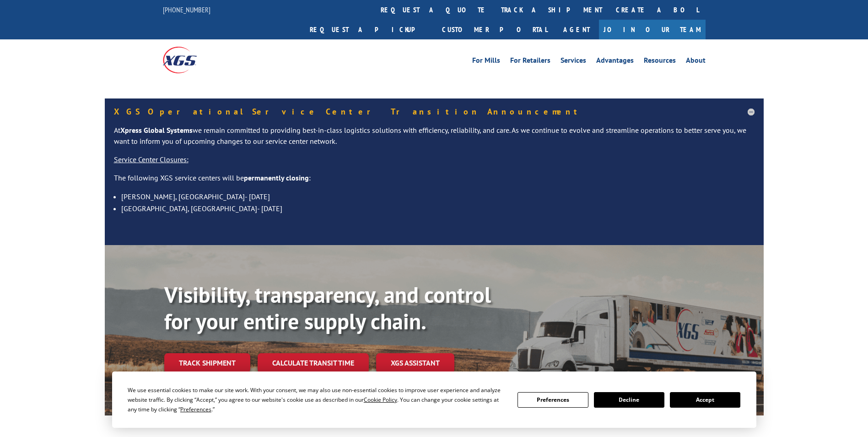 The width and height of the screenshot is (868, 437). Describe the element at coordinates (553, 400) in the screenshot. I see `button: Preferences` at that location.